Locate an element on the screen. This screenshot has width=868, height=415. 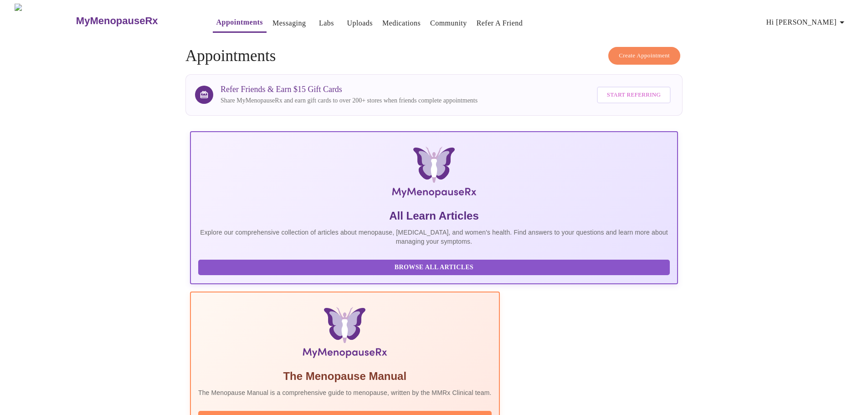
p: Share MyMenopauseRx and earn gift cards to over 200+ stores when friends complete appointments is located at coordinates (349, 101).